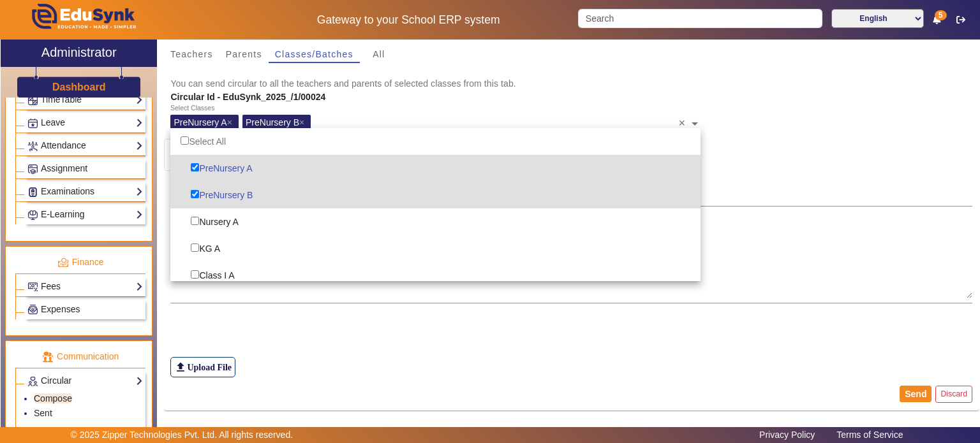 The width and height of the screenshot is (980, 443). Describe the element at coordinates (33, 309) in the screenshot. I see `img: Payroll.png` at that location.